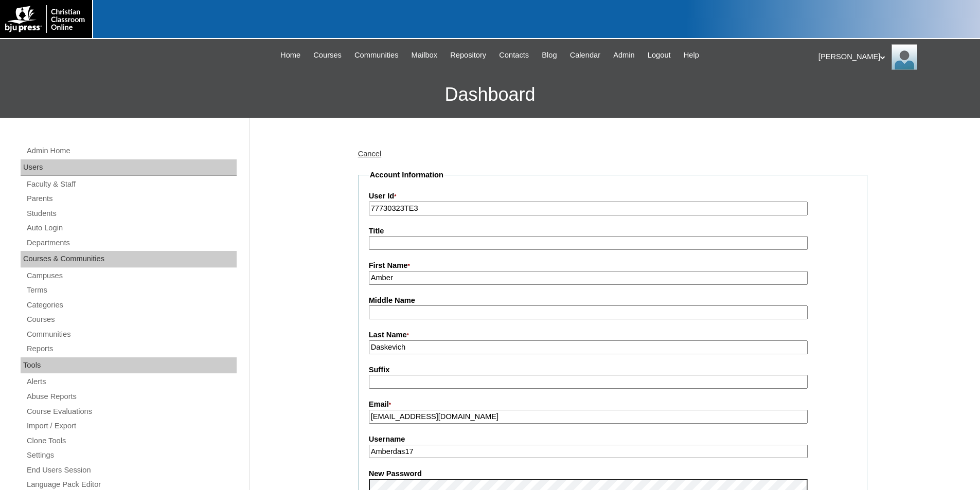 The image size is (980, 490). I want to click on a: Settings, so click(131, 455).